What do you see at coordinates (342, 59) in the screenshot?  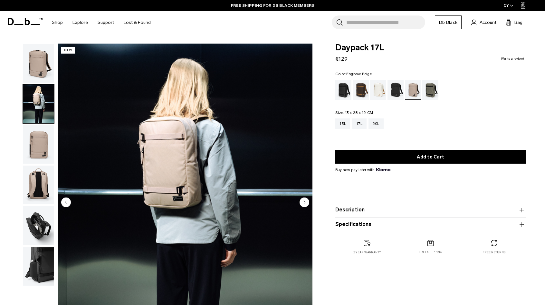 I see `span: €129` at bounding box center [342, 59].